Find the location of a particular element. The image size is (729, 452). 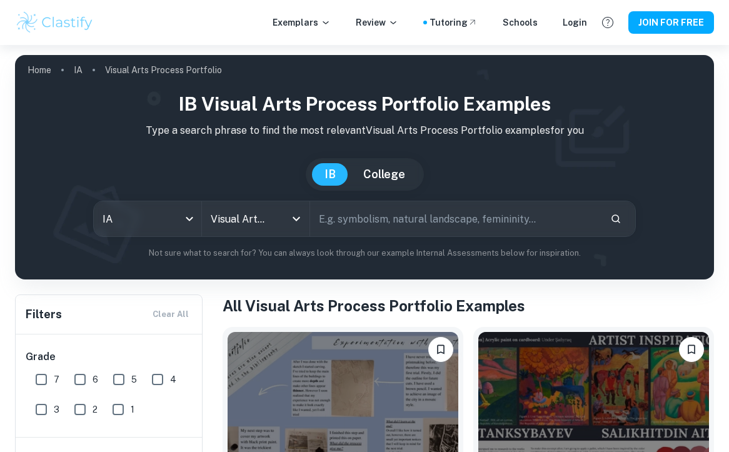

img: Clastify logo is located at coordinates (54, 23).